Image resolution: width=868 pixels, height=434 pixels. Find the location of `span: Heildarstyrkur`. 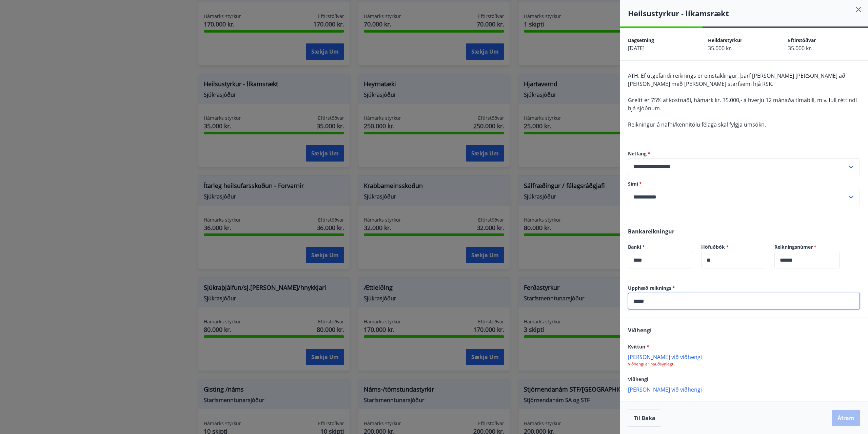

span: Heildarstyrkur is located at coordinates (725, 40).